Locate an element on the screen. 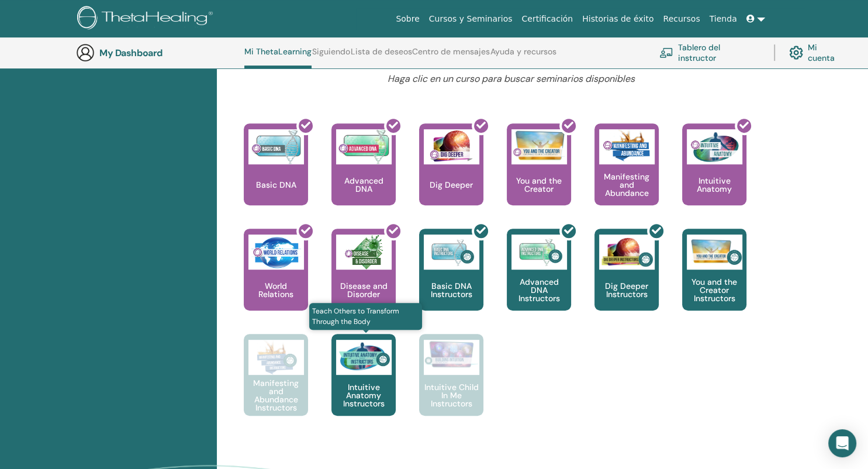 The width and height of the screenshot is (868, 469). img: Advanced DNA Instructors is located at coordinates (539, 252).